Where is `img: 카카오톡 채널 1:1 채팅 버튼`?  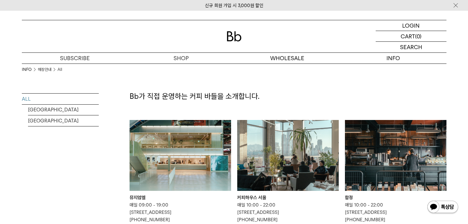 img: 카카오톡 채널 1:1 채팅 버튼 is located at coordinates (442, 208).